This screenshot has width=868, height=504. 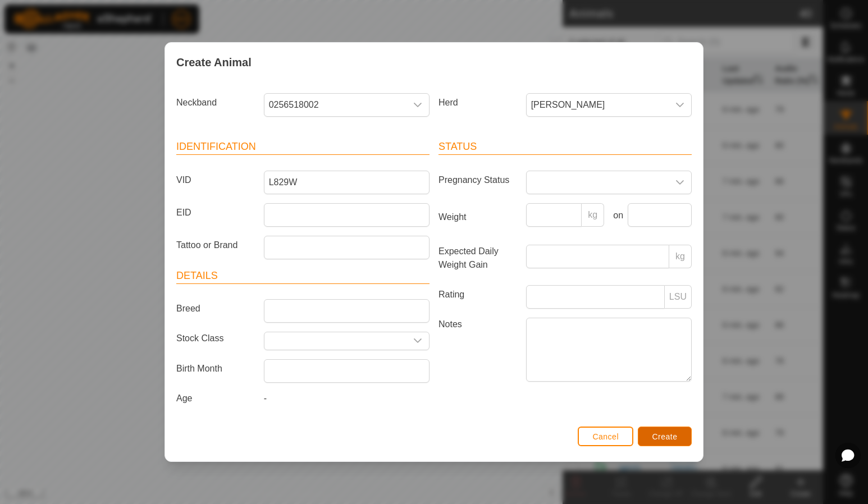 I want to click on label: Neckband, so click(x=215, y=103).